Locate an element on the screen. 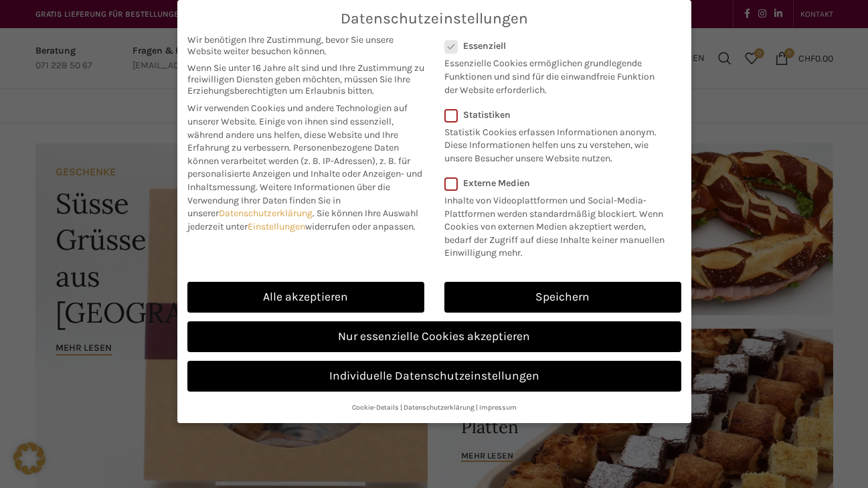  p: Essenzielle Cookies ermöglichen grundlegende Funktionen und sind für die einwandfreie Funktion de... is located at coordinates (554, 73).